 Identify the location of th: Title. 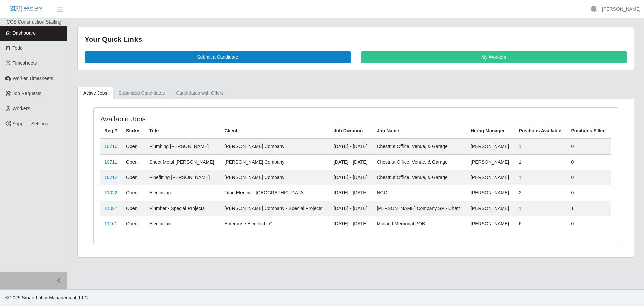
(183, 131).